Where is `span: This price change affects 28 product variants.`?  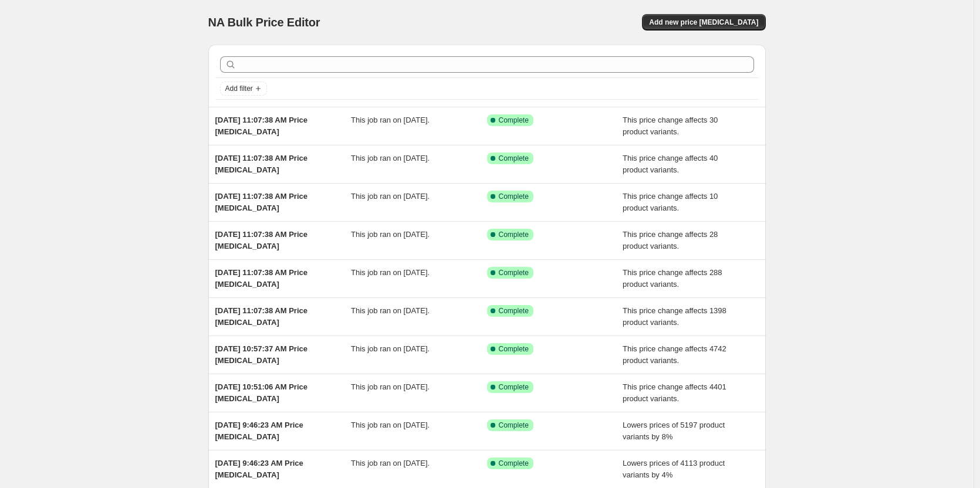
span: This price change affects 28 product variants. is located at coordinates (670, 240).